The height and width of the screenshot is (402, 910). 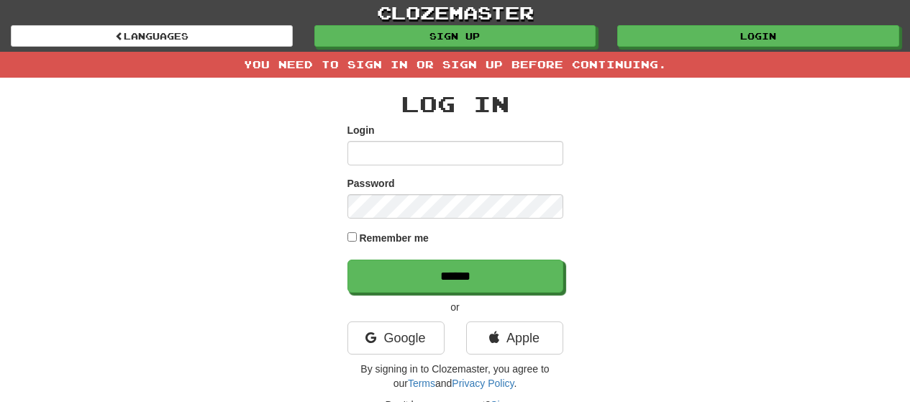 What do you see at coordinates (361, 130) in the screenshot?
I see `label: Login` at bounding box center [361, 130].